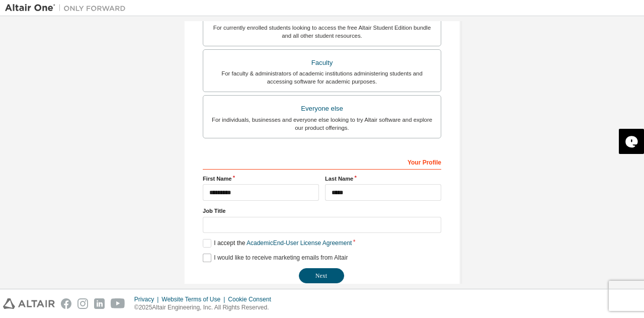 The height and width of the screenshot is (318, 644). I want to click on img: linkedin.svg, so click(99, 303).